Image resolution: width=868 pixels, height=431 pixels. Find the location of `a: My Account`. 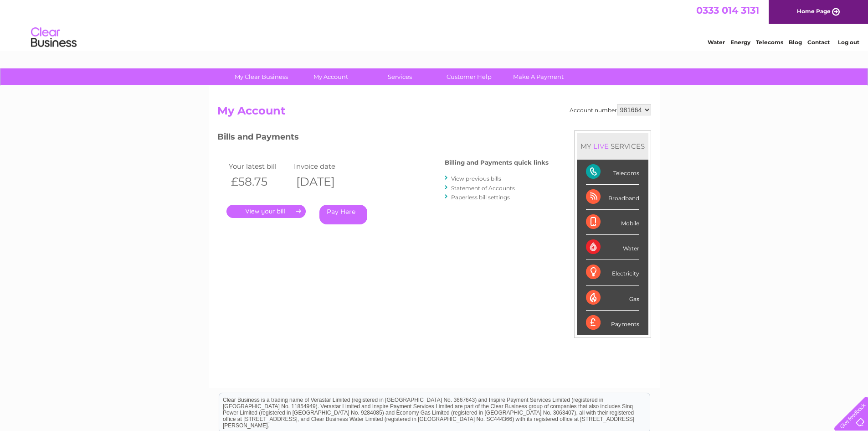

a: My Account is located at coordinates (330, 77).